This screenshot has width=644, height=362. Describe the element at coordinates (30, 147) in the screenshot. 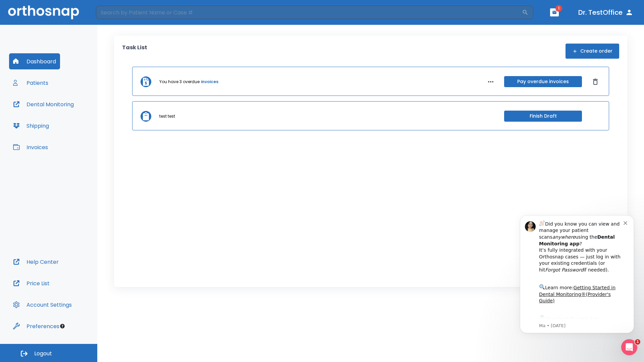

I see `a: Invoices` at that location.